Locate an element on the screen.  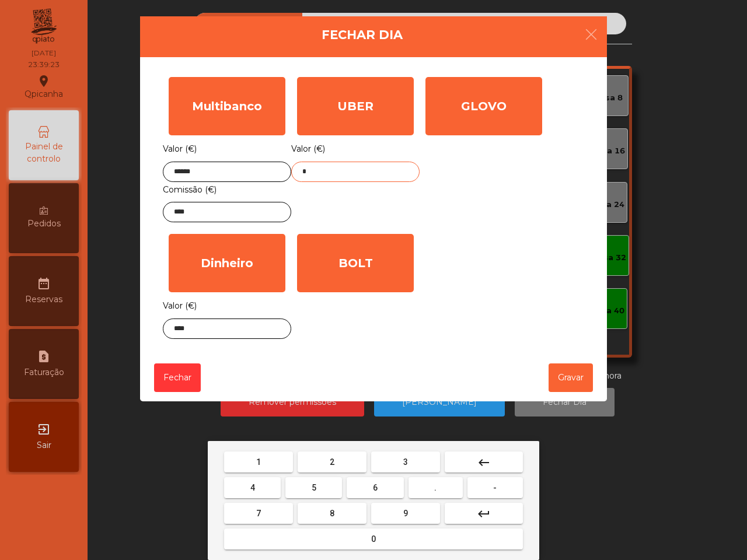
div: BOLT is located at coordinates (356, 264).